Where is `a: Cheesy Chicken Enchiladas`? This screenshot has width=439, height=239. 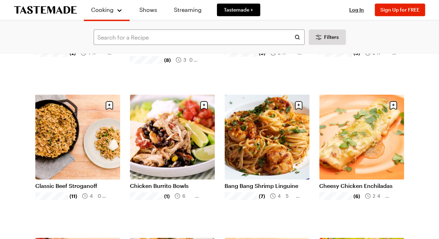 a: Cheesy Chicken Enchiladas is located at coordinates (362, 185).